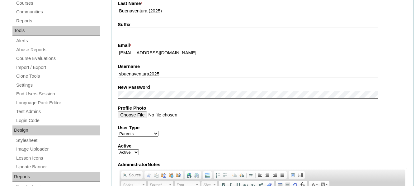 Image resolution: width=420 pixels, height=186 pixels. What do you see at coordinates (58, 158) in the screenshot?
I see `a: Lesson Icons` at bounding box center [58, 158].